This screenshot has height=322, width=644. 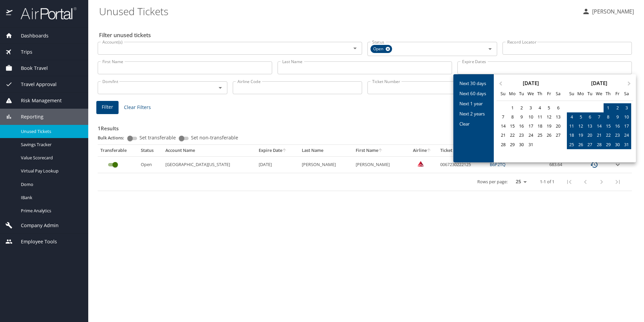 What do you see at coordinates (474, 113) in the screenshot?
I see `input: Next 2 years` at bounding box center [474, 113].